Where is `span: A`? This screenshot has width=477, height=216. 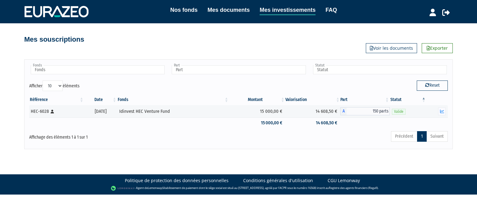
span: A is located at coordinates (343, 111).